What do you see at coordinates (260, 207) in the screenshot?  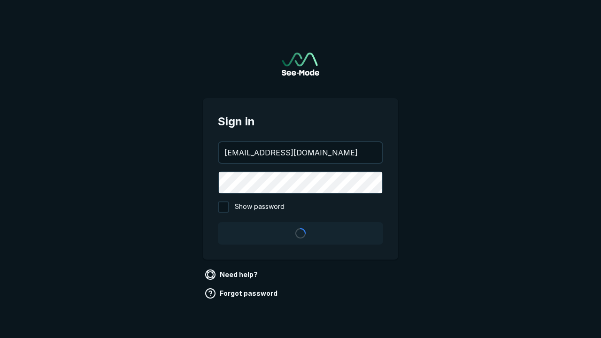 I see `span: Show password` at bounding box center [260, 207].